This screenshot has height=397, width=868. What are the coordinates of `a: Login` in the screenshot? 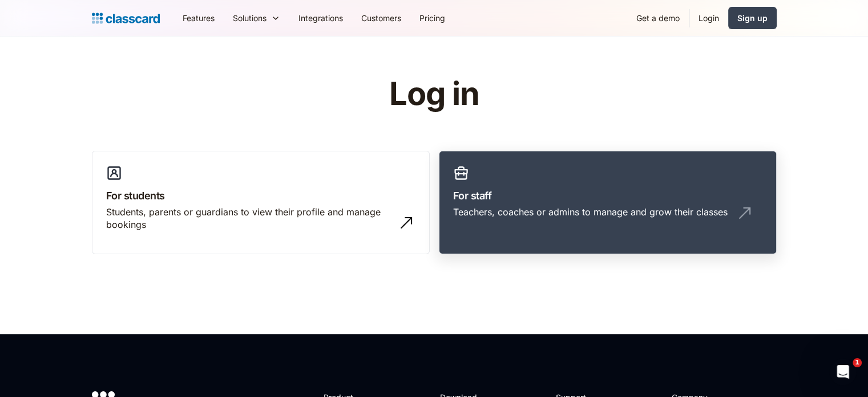 It's located at (709, 18).